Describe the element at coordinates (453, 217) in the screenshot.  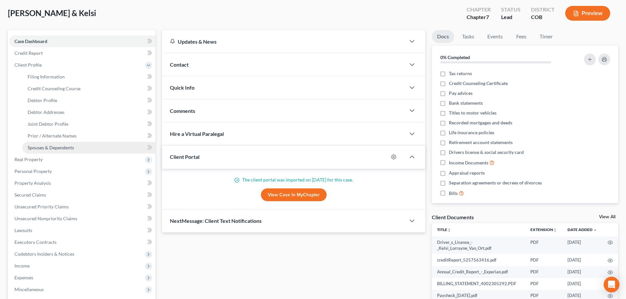
I see `div: Client Documents` at that location.